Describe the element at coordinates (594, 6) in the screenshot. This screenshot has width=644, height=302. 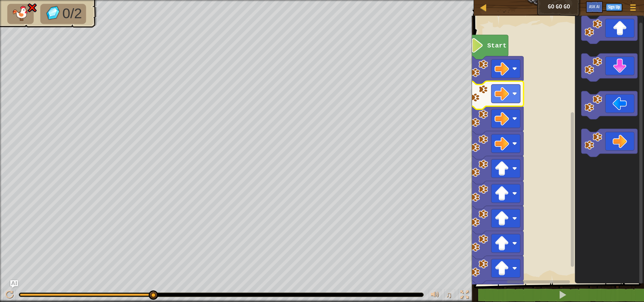
I see `span: Ask AI` at that location.